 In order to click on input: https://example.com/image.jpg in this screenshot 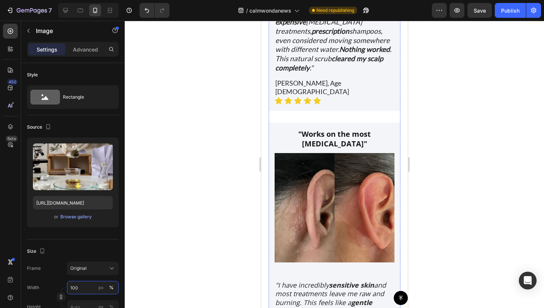, I will do `click(73, 203)`.